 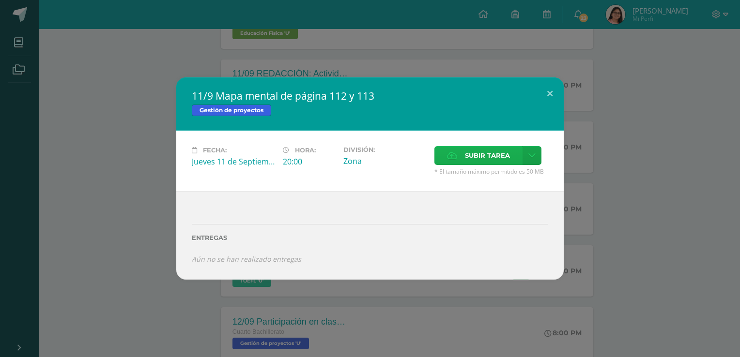 I want to click on span: Fecha:, so click(x=215, y=150).